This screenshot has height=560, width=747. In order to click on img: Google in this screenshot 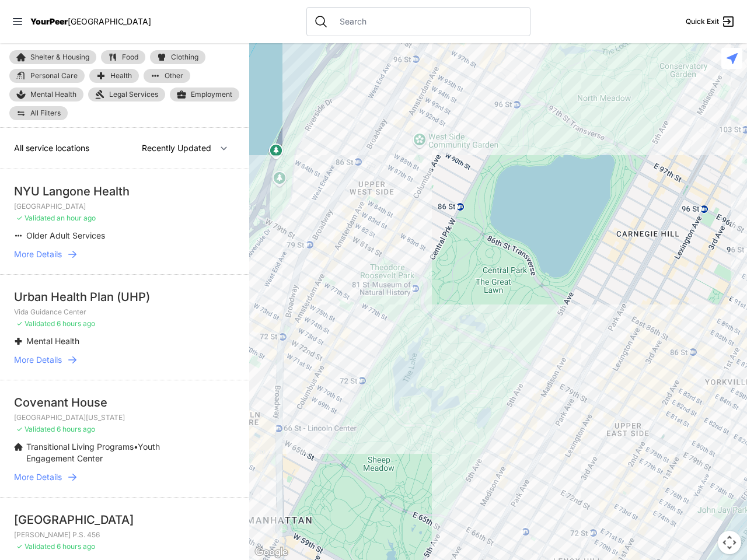, I will do `click(271, 552)`.